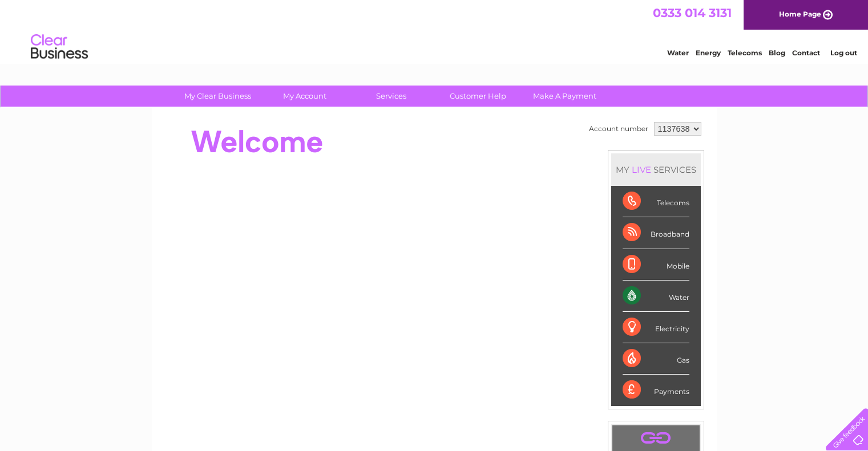  Describe the element at coordinates (478, 96) in the screenshot. I see `a: Customer Help` at that location.